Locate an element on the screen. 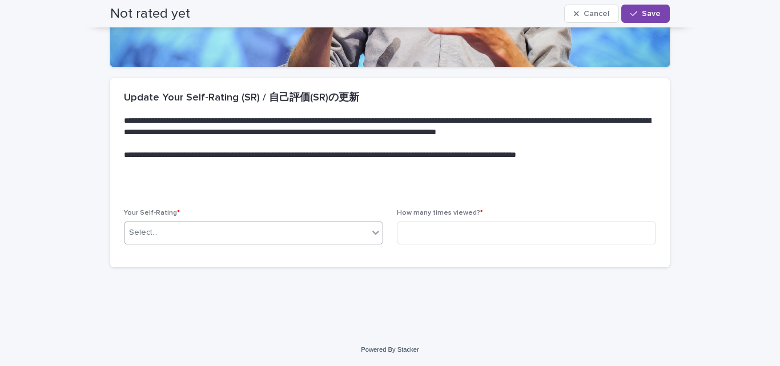 This screenshot has width=780, height=366. span: Save is located at coordinates (651, 14).